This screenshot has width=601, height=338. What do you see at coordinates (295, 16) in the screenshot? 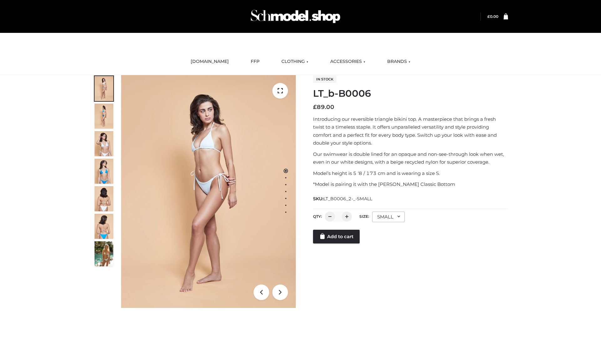
I see `a: Schmodel Admin 964` at bounding box center [295, 16].